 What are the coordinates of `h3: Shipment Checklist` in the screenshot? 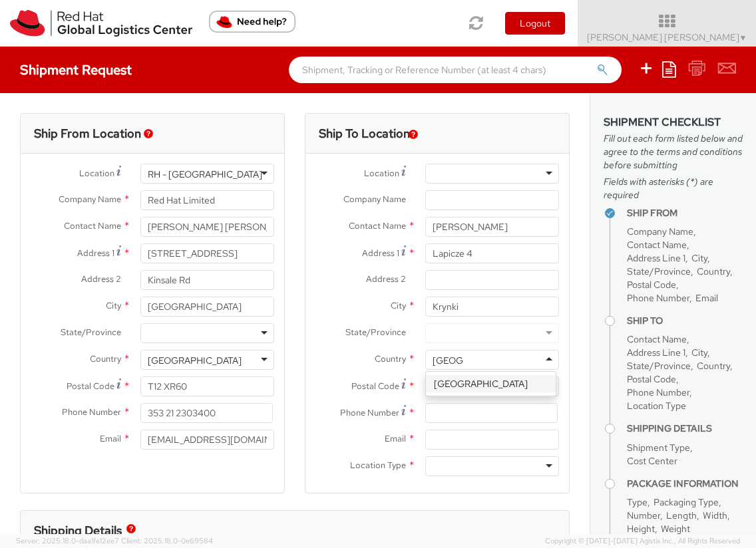 It's located at (673, 122).